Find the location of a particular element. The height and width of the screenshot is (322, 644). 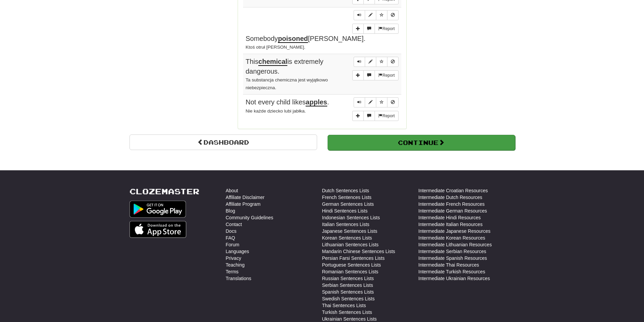

a: Intermediate Japanese Resources is located at coordinates (454, 231).